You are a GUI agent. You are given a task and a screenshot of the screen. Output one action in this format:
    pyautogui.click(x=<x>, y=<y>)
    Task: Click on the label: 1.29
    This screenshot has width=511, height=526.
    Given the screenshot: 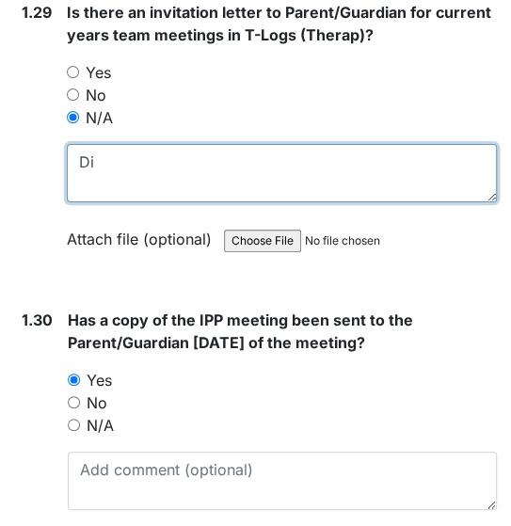 What is the action you would take?
    pyautogui.click(x=37, y=12)
    